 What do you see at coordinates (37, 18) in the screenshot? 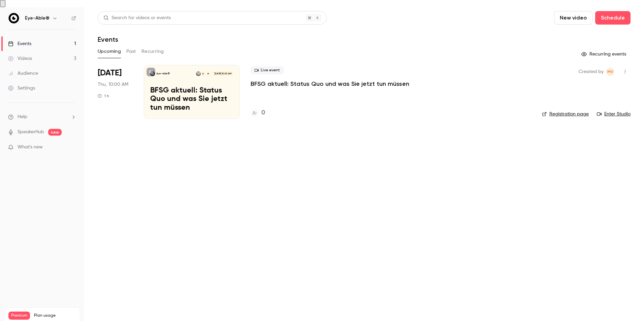
I see `h6: Eye-Able®` at bounding box center [37, 18].